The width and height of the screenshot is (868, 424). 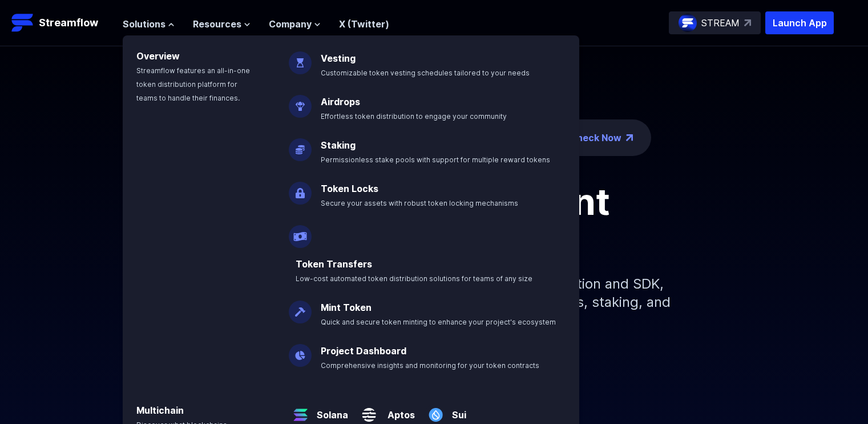 What do you see at coordinates (217, 24) in the screenshot?
I see `span: Resources` at bounding box center [217, 24].